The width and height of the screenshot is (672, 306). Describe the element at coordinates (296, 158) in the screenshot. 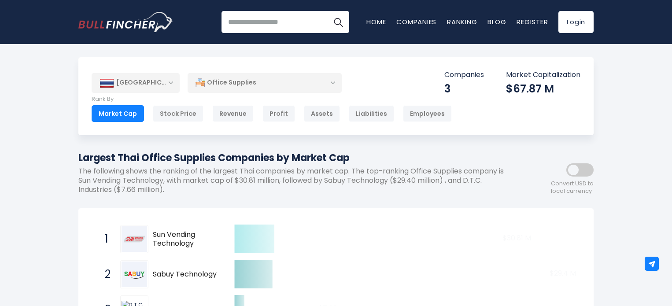

I see `h1: Largest Thai Office Supplies Companies by Market Cap` at that location.